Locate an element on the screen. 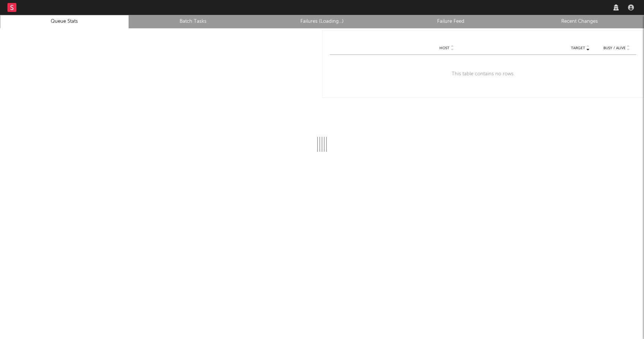 The height and width of the screenshot is (339, 644). span: Target is located at coordinates (578, 48).